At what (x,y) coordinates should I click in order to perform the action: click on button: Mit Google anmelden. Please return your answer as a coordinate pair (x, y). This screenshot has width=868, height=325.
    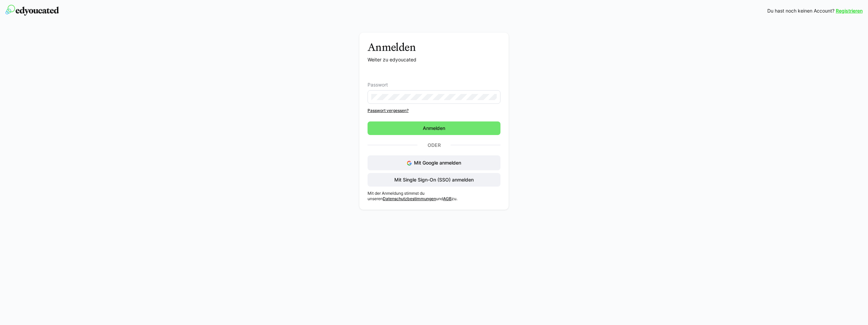
    Looking at the image, I should click on (434, 163).